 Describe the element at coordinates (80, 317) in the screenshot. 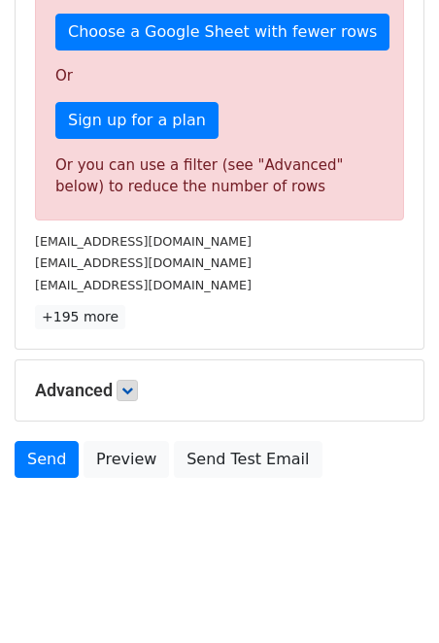

I see `a: +195 more` at that location.